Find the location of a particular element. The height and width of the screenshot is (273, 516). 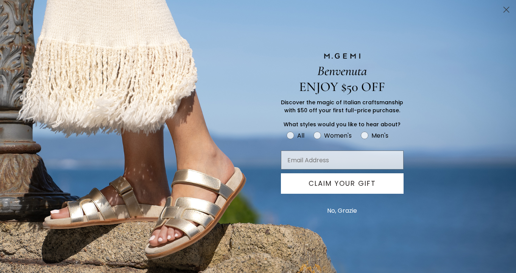

span: Discover the magic of Italian craftsmanship with $50 off your first full-price purchase. is located at coordinates (342, 106).